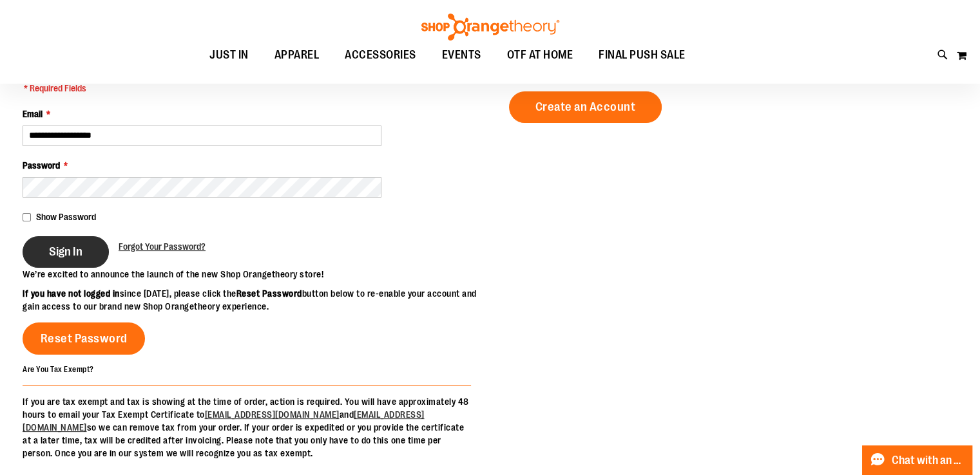 The width and height of the screenshot is (980, 475). What do you see at coordinates (71, 294) in the screenshot?
I see `strong: If you have not logged in` at bounding box center [71, 294].